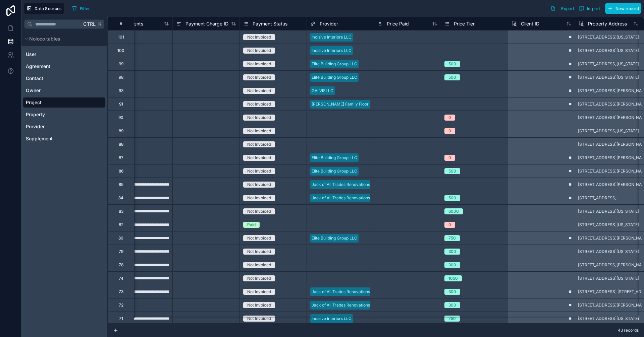 Image resolution: width=644 pixels, height=337 pixels. What do you see at coordinates (121, 64) in the screenshot?
I see `div: 99` at bounding box center [121, 64].